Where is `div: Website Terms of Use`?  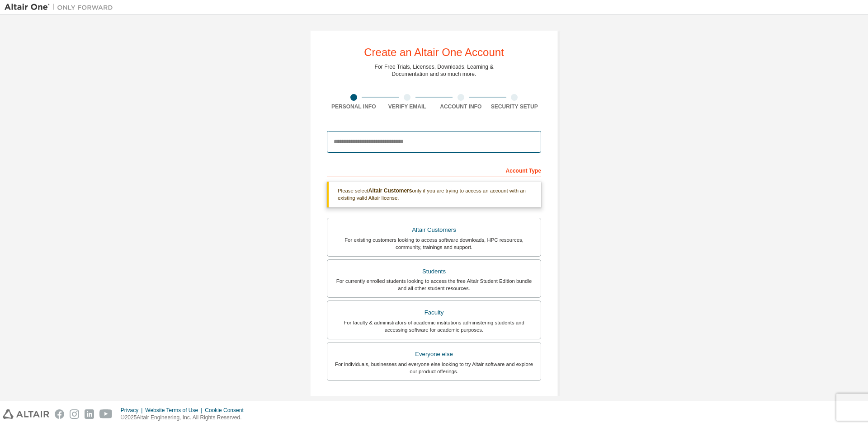 div: Website Terms of Use is located at coordinates (175, 410).